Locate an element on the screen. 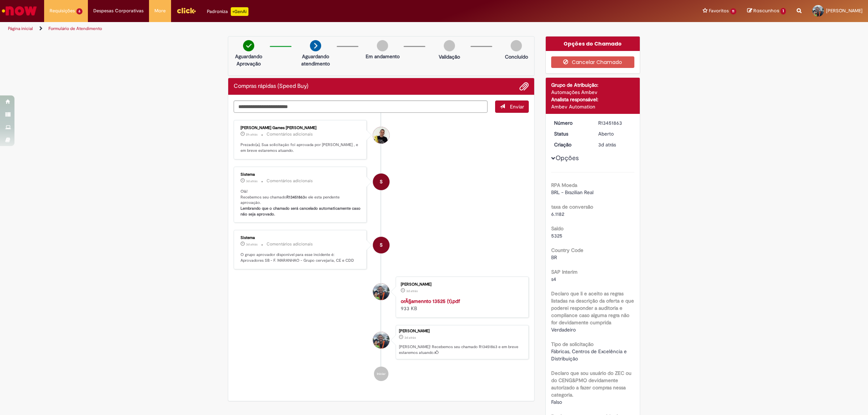 The image size is (868, 415). span: Rascunhos is located at coordinates (767, 10).